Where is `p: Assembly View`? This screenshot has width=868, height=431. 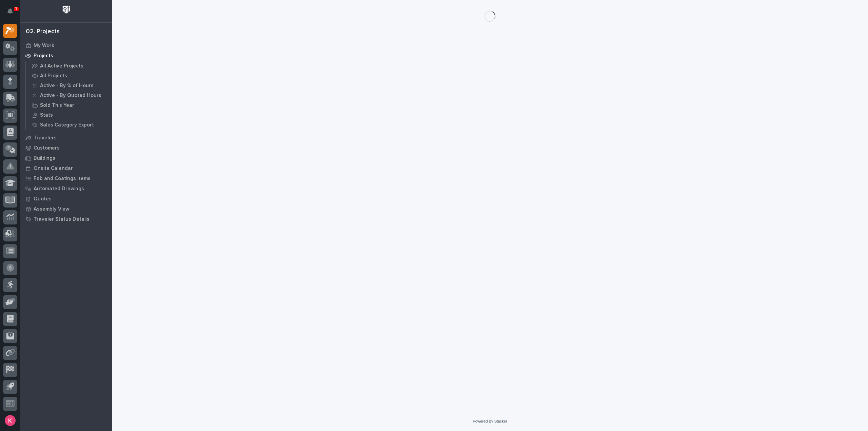
p: Assembly View is located at coordinates (51, 209).